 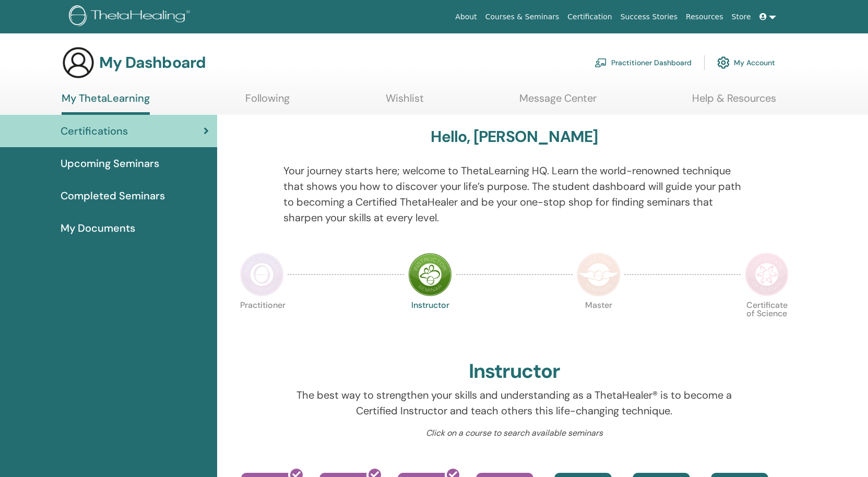 What do you see at coordinates (430, 275) in the screenshot?
I see `img: Instructor` at bounding box center [430, 275].